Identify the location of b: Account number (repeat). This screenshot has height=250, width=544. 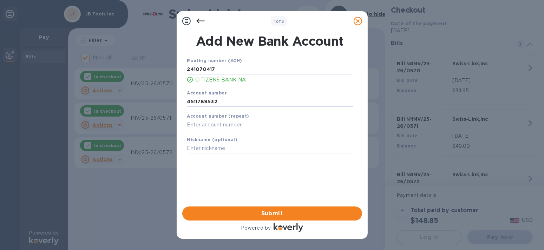
(218, 116).